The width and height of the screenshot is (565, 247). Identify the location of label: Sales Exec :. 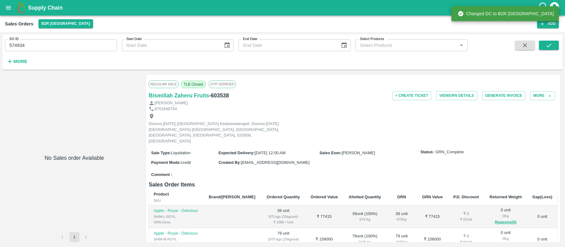
(331, 153).